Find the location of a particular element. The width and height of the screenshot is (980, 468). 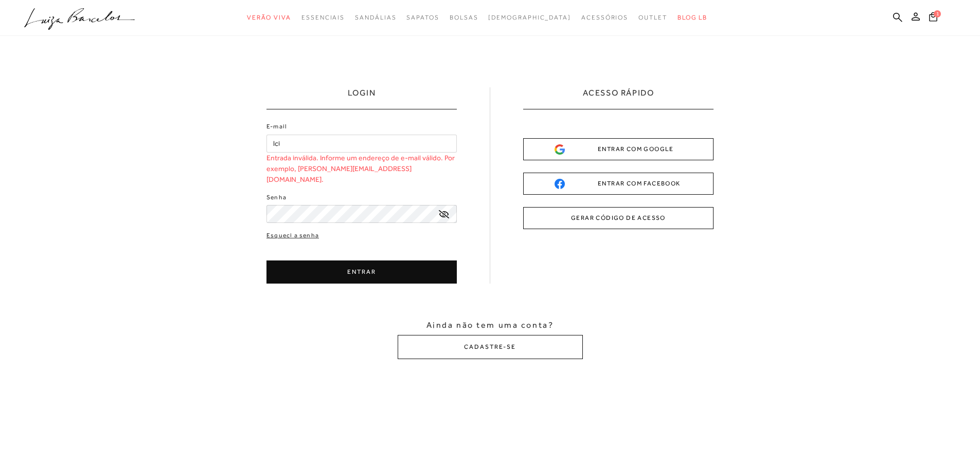

a: Esqueci a senha is located at coordinates (293, 236).